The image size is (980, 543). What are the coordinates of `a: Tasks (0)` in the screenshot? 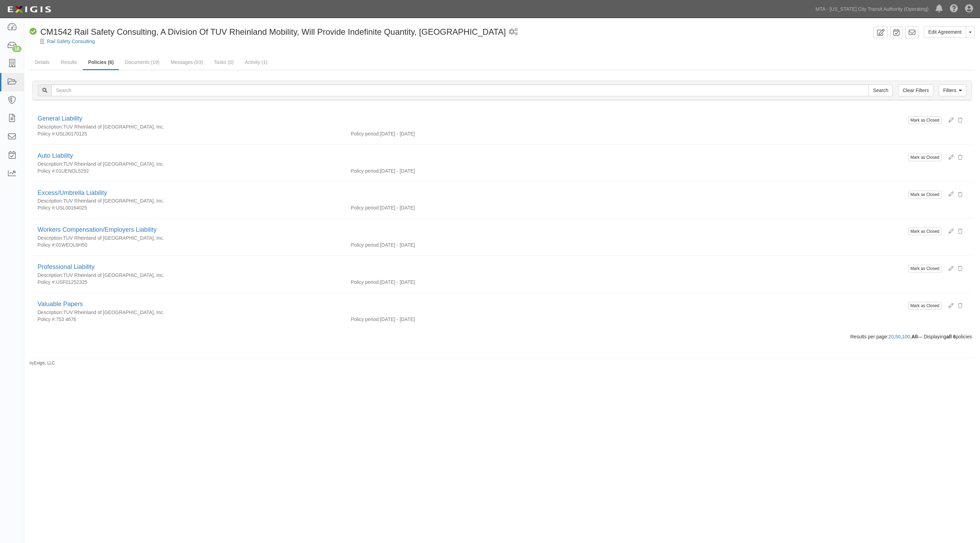 It's located at (224, 62).